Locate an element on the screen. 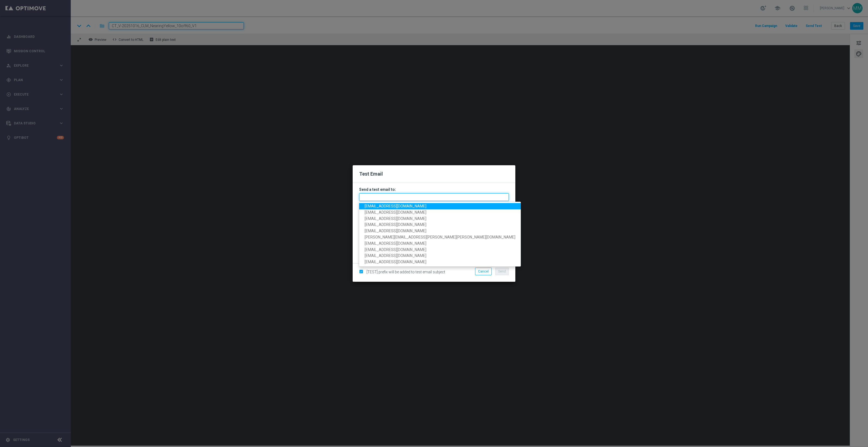 This screenshot has width=868, height=447. h2: Test Email is located at coordinates (434, 174).